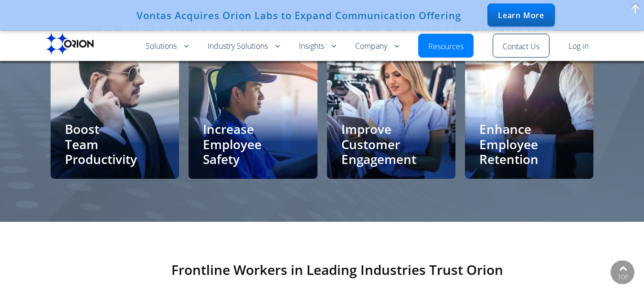  What do you see at coordinates (530, 145) in the screenshot?
I see `h3: Enhance Employee Retention` at bounding box center [530, 145].